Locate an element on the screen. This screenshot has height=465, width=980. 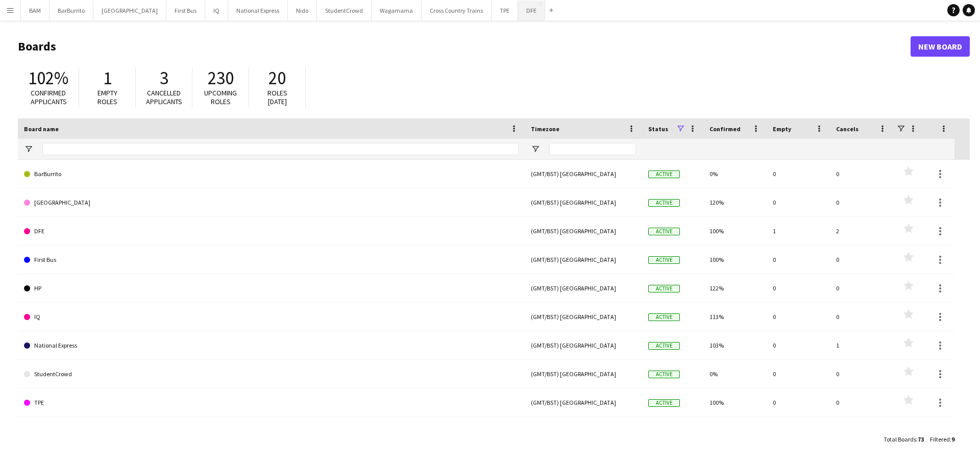
button: First Bus is located at coordinates (186, 10).